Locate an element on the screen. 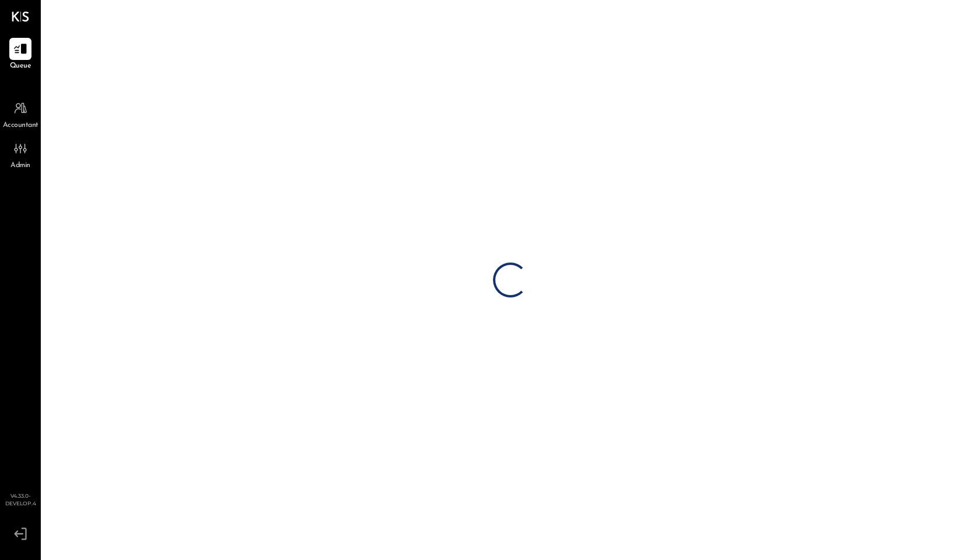 The width and height of the screenshot is (979, 560). span: Admin is located at coordinates (20, 166).